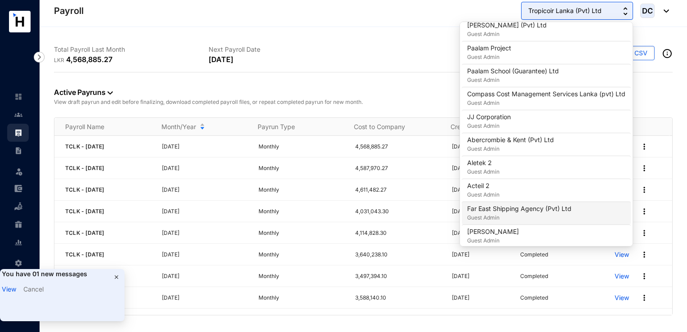  I want to click on p: 4,587,970.27, so click(398, 168).